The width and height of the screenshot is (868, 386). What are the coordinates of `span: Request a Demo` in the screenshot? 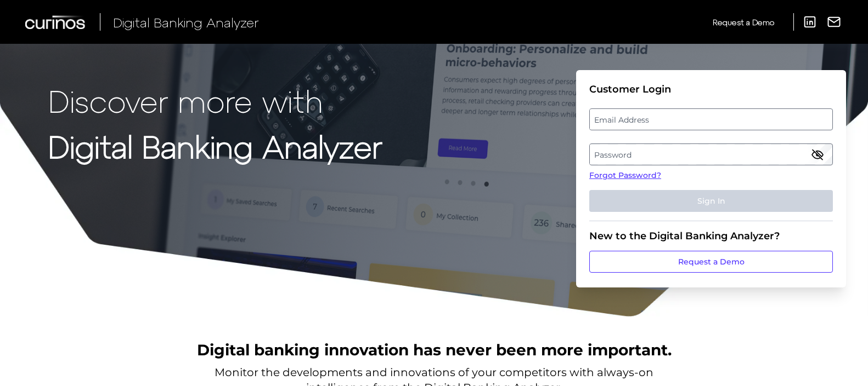 It's located at (743, 22).